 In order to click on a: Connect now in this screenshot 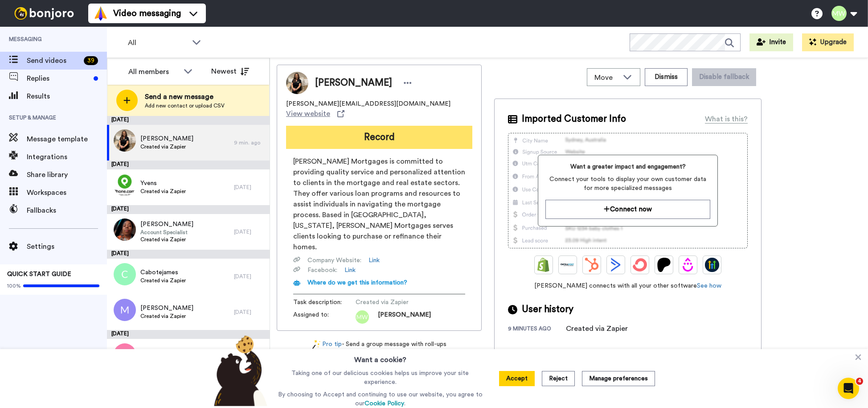, I will do `click(627, 209)`.